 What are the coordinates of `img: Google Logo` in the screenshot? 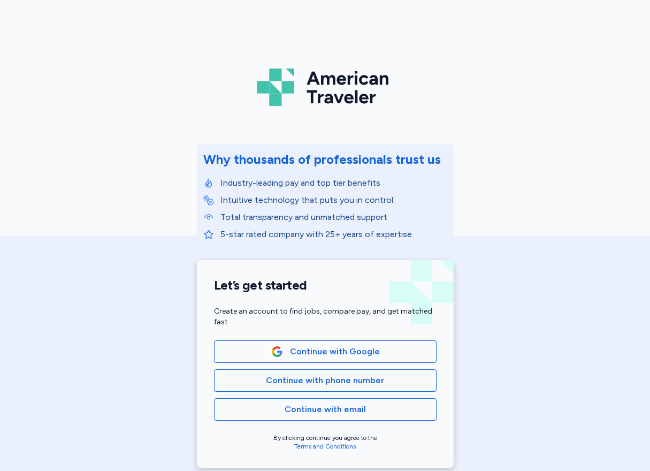 It's located at (277, 351).